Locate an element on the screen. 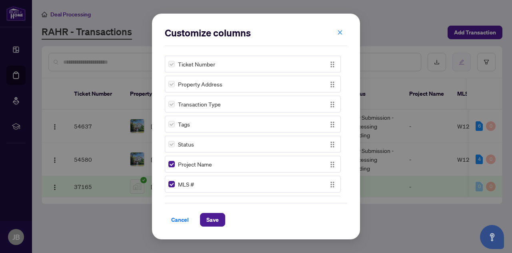  div: StatusDrag Icon is located at coordinates (253, 144).